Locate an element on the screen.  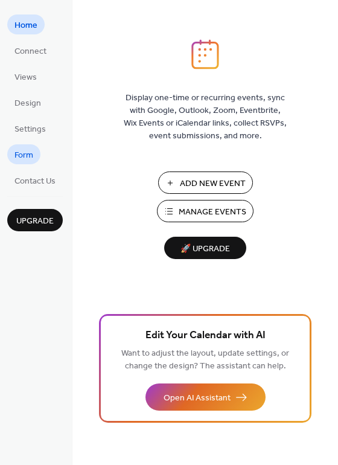
span: Add New Event is located at coordinates (212, 183).